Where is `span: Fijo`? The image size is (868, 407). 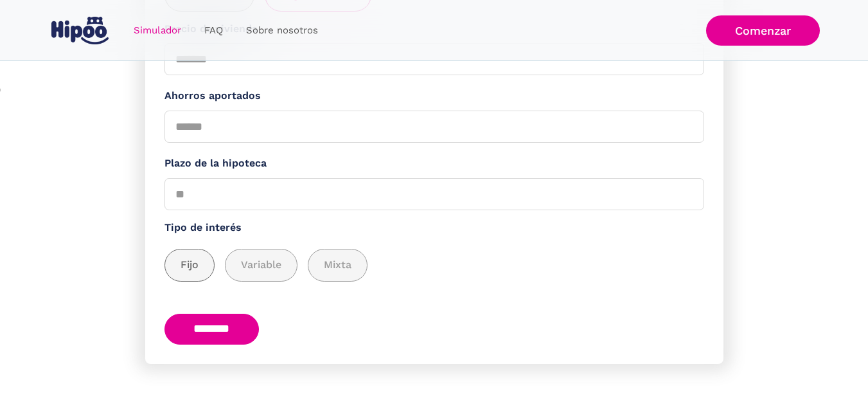 span: Fijo is located at coordinates (190, 265).